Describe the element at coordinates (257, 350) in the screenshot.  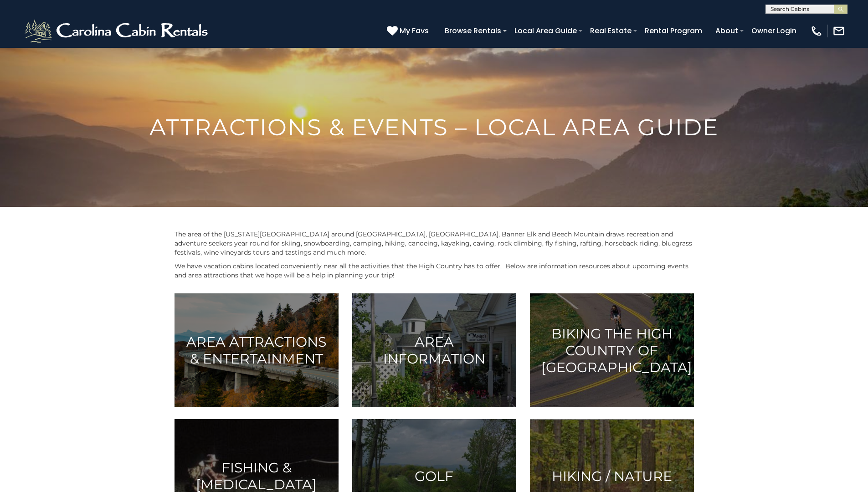
I see `a: Area Attractions & Entertainment` at that location.